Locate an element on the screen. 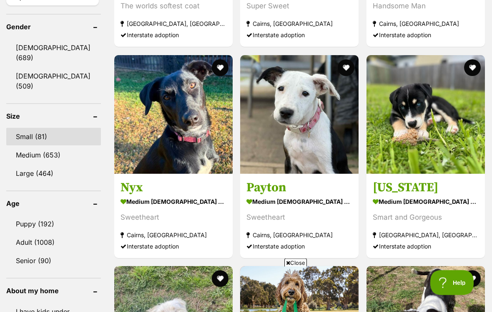 Image resolution: width=492 pixels, height=312 pixels. img: Payton - Border Collie Dog is located at coordinates (300, 115).